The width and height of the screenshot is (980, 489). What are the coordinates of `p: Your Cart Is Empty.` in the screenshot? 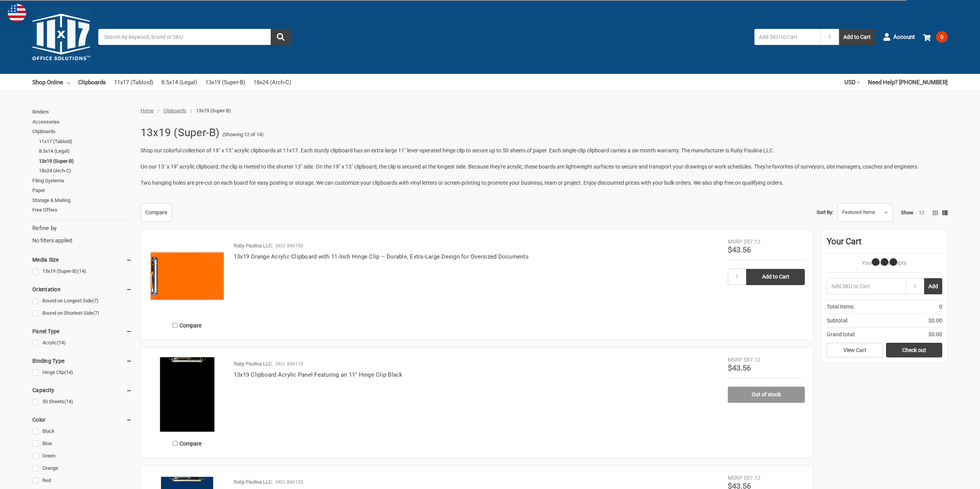 It's located at (884, 263).